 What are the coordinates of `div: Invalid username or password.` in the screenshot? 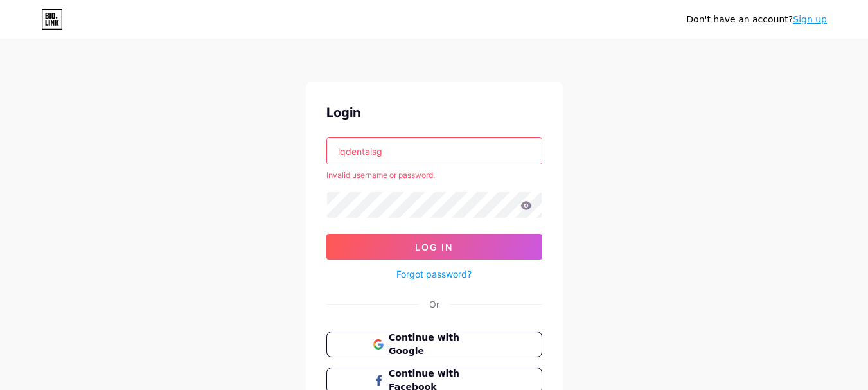 It's located at (435, 176).